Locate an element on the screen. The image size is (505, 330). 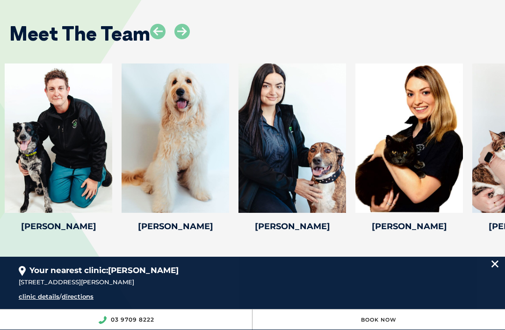
a: clinic details is located at coordinates (39, 297).